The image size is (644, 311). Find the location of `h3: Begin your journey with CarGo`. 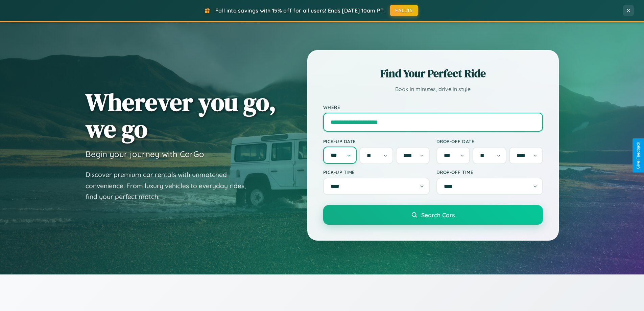

h3: Begin your journey with CarGo is located at coordinates (144, 153).